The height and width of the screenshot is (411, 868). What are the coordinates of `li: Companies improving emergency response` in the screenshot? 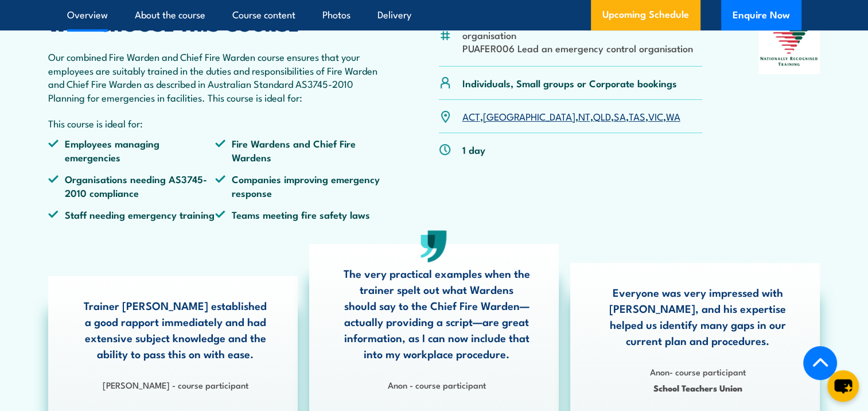 It's located at (299, 185).